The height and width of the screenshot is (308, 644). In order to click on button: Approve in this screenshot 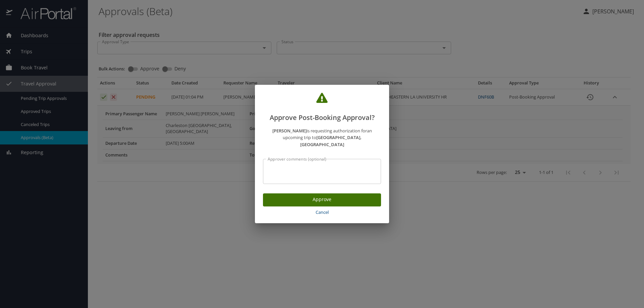, I will do `click(322, 199)`.